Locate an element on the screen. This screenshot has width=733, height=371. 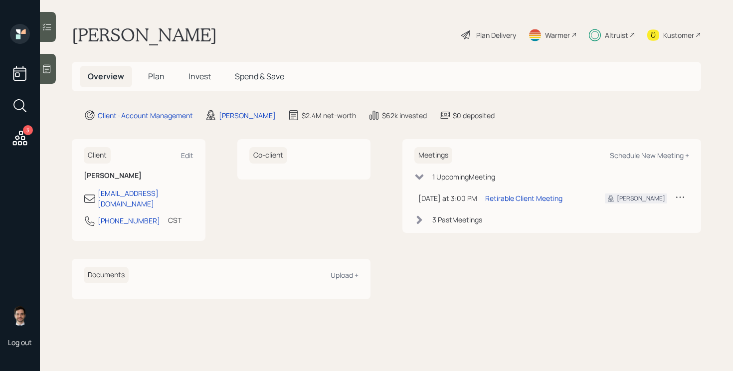
span: Plan is located at coordinates (156, 76).